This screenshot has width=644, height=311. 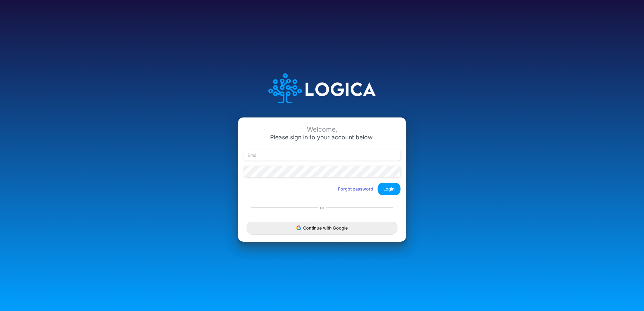 What do you see at coordinates (356, 189) in the screenshot?
I see `button: Forgot password` at bounding box center [356, 189].